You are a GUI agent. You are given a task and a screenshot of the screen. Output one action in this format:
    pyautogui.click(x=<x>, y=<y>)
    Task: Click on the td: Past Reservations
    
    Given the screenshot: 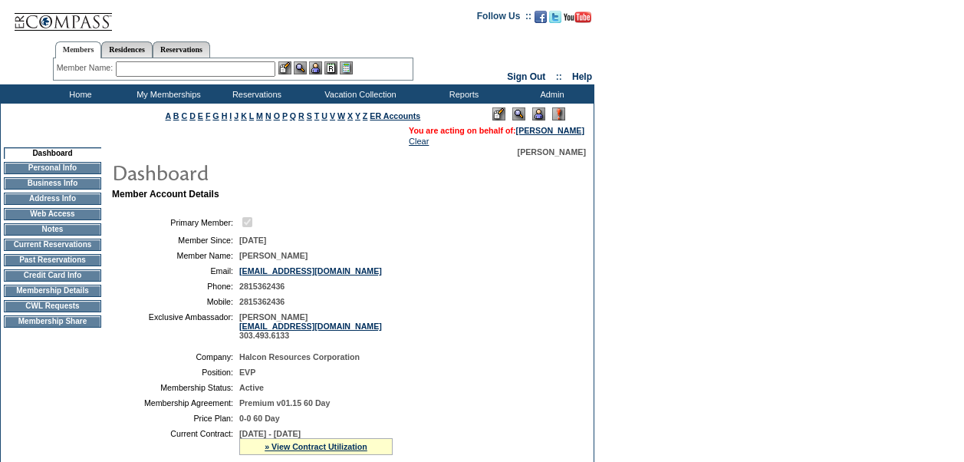 What is the action you would take?
    pyautogui.click(x=52, y=260)
    